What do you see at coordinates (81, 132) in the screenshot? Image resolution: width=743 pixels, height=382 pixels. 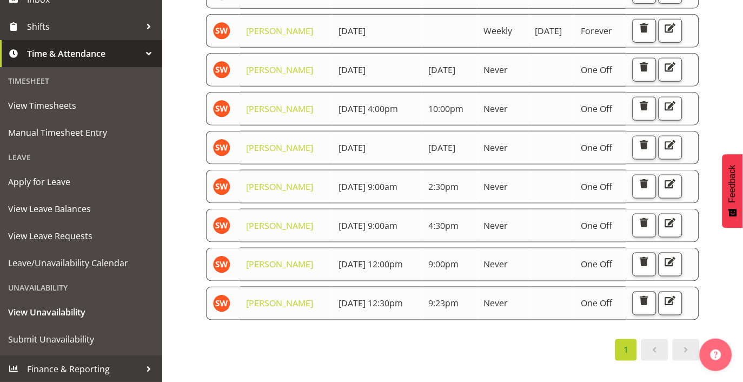 I see `a: Manual Timesheet Entry` at bounding box center [81, 132].